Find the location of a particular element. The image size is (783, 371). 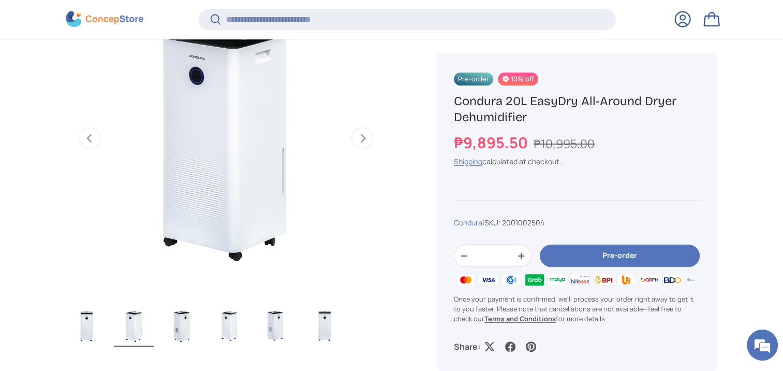

a: ConcepStore is located at coordinates (105, 19).